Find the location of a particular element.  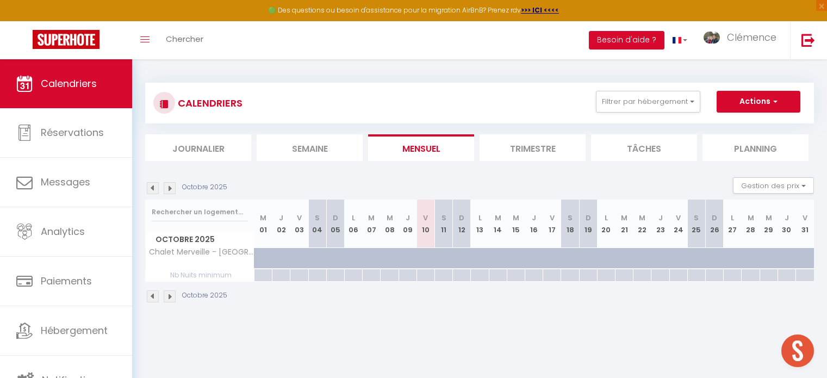

th: 23 is located at coordinates (660, 223).